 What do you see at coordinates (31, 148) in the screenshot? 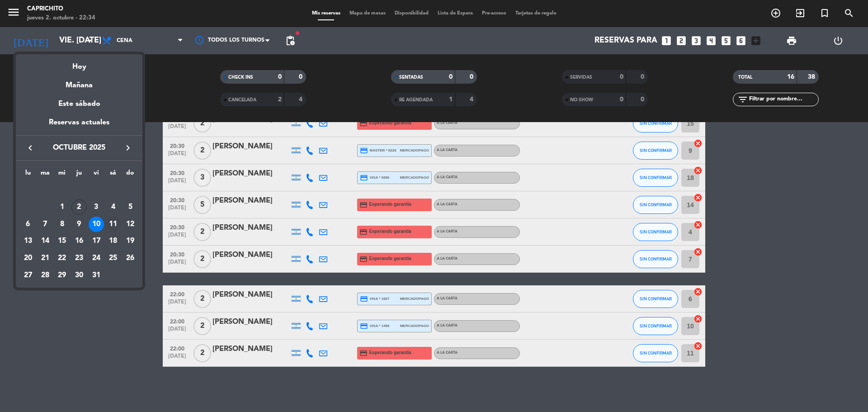
I see `button: keyboard_arrow_left` at bounding box center [31, 148].